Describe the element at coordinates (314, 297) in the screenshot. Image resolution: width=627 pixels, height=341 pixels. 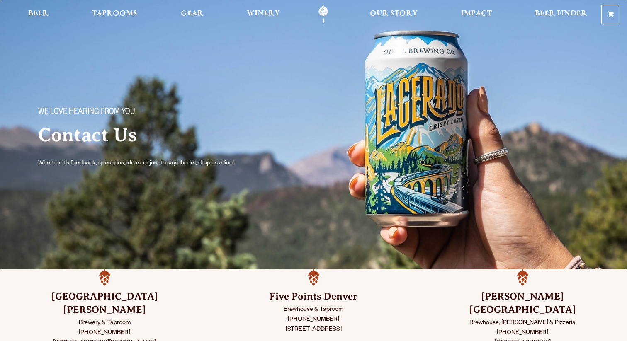
I see `h3: Five Points Denver` at that location.